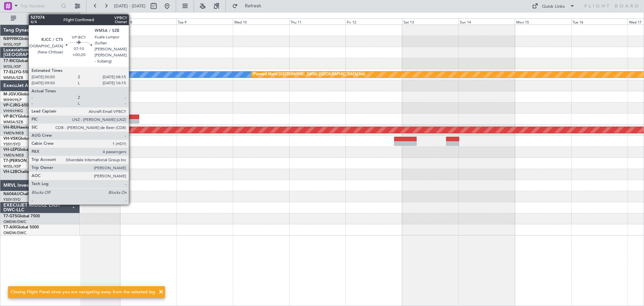 The image size is (644, 306). Describe the element at coordinates (21, 227) in the screenshot. I see `a: T7-AIXGlobal 5000` at that location.